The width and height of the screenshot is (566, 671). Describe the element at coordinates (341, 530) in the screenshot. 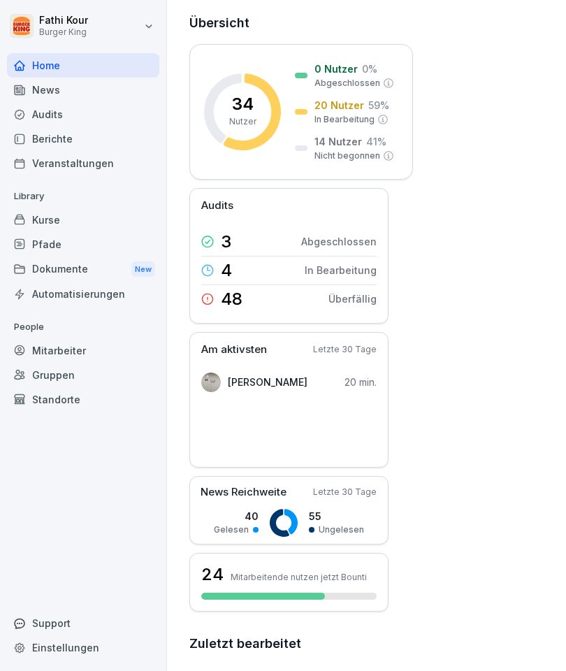

I see `p: Ungelesen` at that location.